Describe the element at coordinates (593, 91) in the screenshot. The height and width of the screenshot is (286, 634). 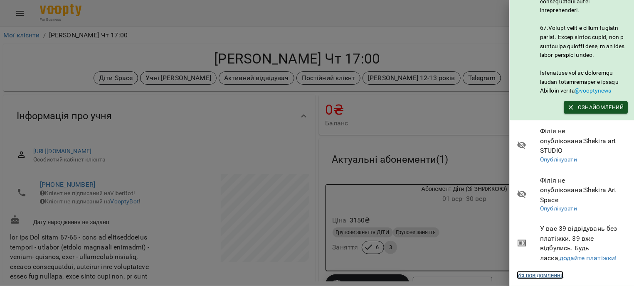
I see `a: @vooptynews` at that location.